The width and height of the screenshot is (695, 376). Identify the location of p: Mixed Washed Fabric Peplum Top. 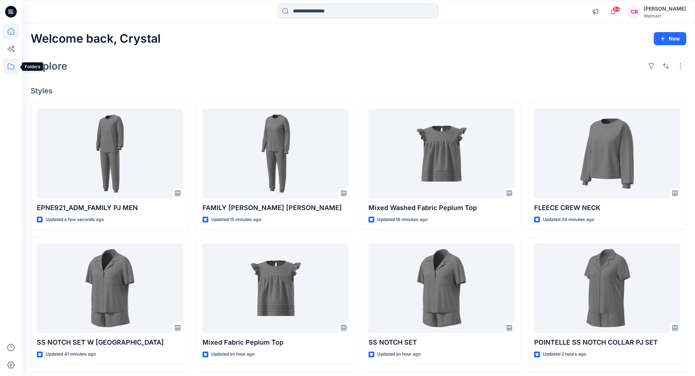
(441, 208).